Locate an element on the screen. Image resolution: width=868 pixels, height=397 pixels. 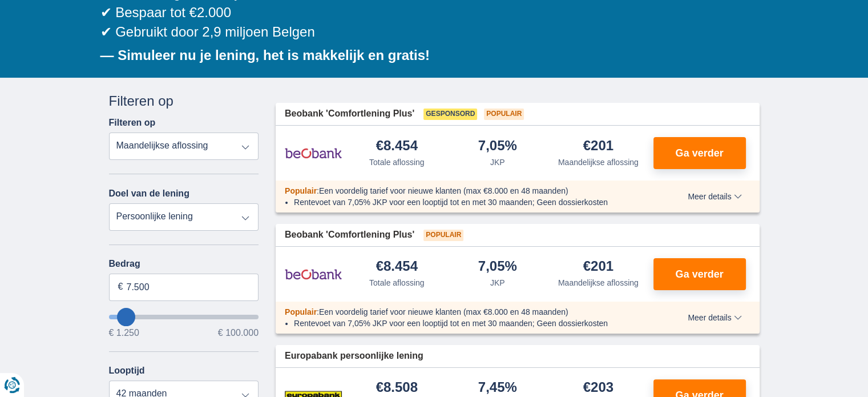
div: €203 is located at coordinates (598, 387).